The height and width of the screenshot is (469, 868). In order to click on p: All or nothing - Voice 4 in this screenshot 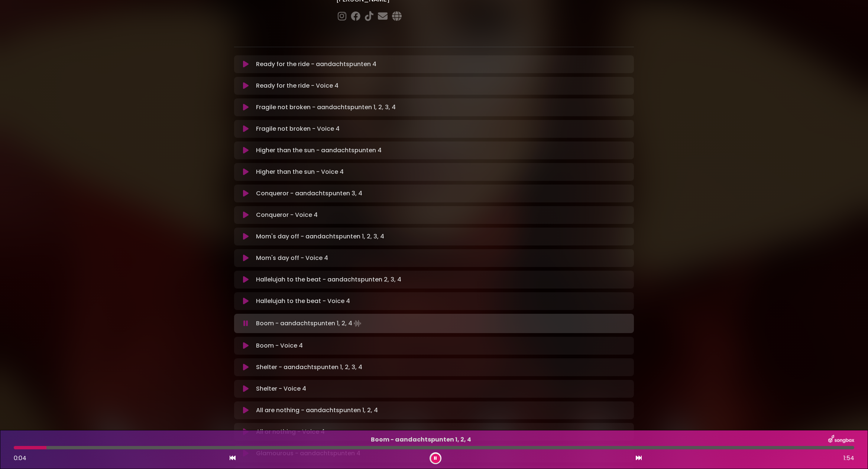, I will do `click(442, 432)`.